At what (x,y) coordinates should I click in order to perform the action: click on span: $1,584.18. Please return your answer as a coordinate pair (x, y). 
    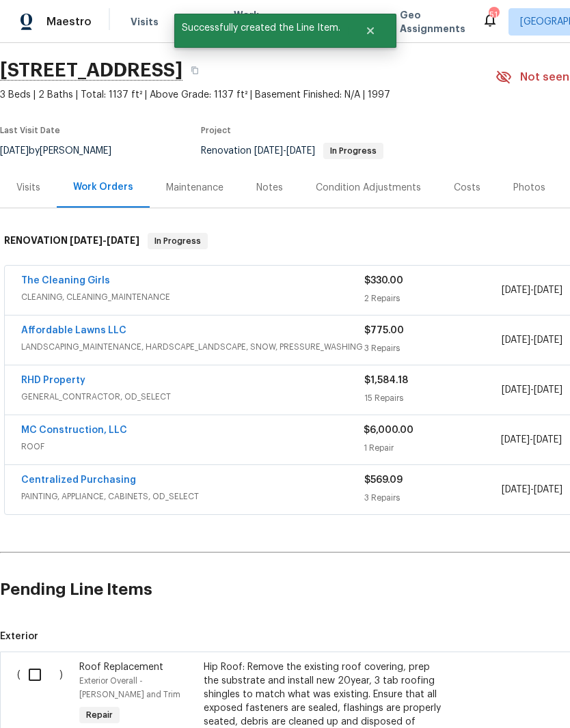
    Looking at the image, I should click on (386, 381).